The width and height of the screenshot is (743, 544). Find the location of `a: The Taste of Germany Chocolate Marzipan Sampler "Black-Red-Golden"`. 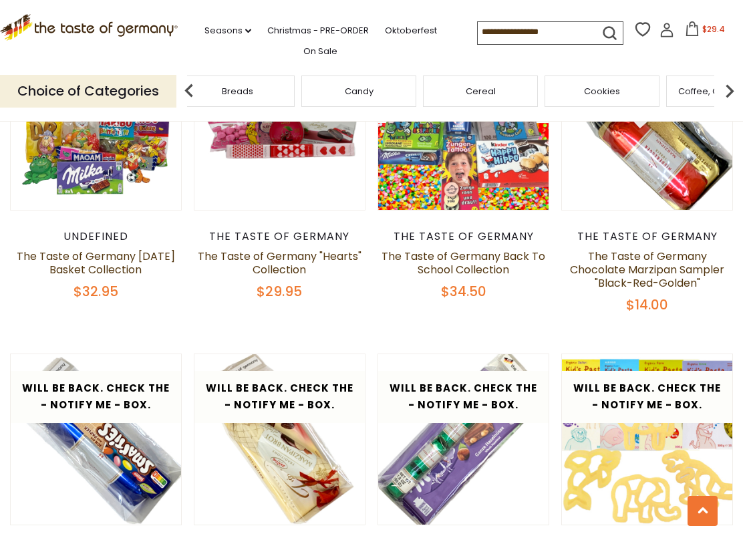

a: The Taste of Germany Chocolate Marzipan Sampler "Black-Red-Golden" is located at coordinates (647, 269).